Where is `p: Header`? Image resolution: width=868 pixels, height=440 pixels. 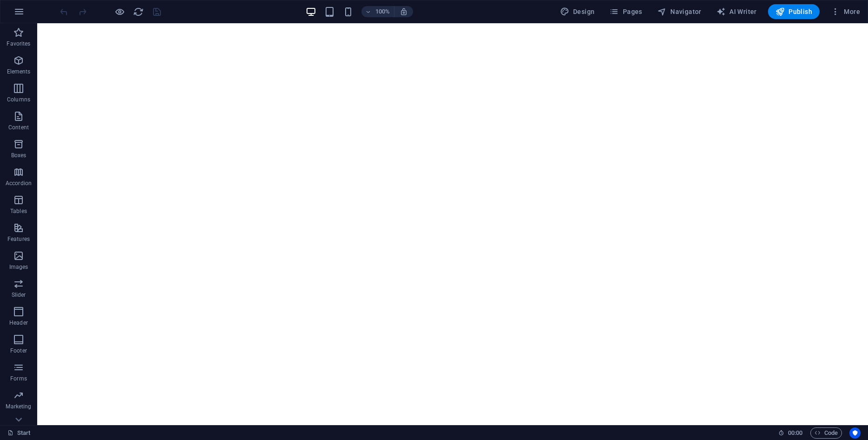
p: Header is located at coordinates (18, 323).